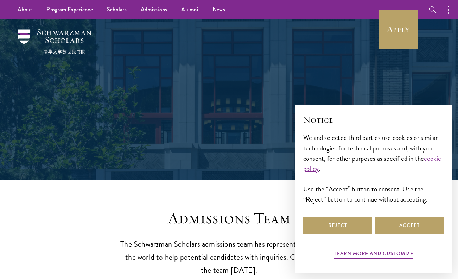 The height and width of the screenshot is (279, 458). Describe the element at coordinates (374, 120) in the screenshot. I see `h2: Notice` at that location.